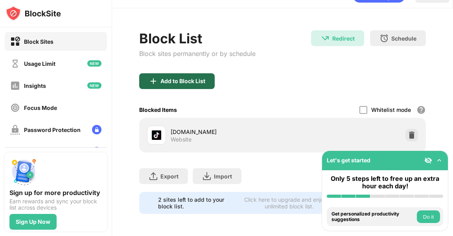  What do you see at coordinates (15, 41) in the screenshot?
I see `img: block-on.svg` at bounding box center [15, 41].